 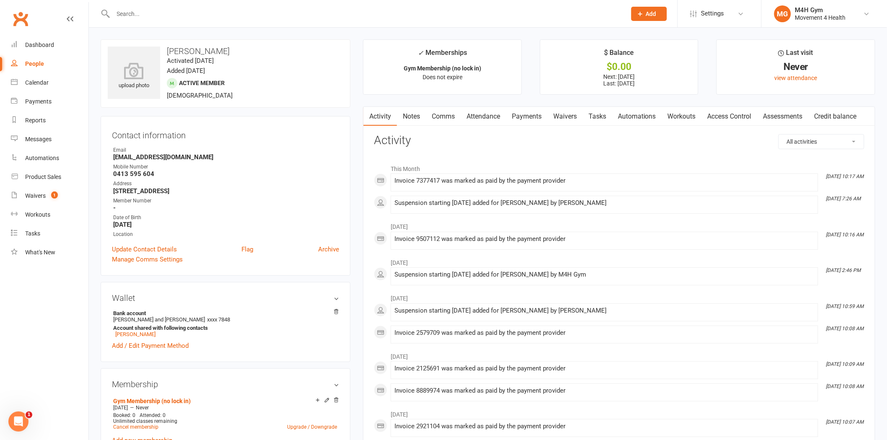 I want to click on div: Payments, so click(x=38, y=101).